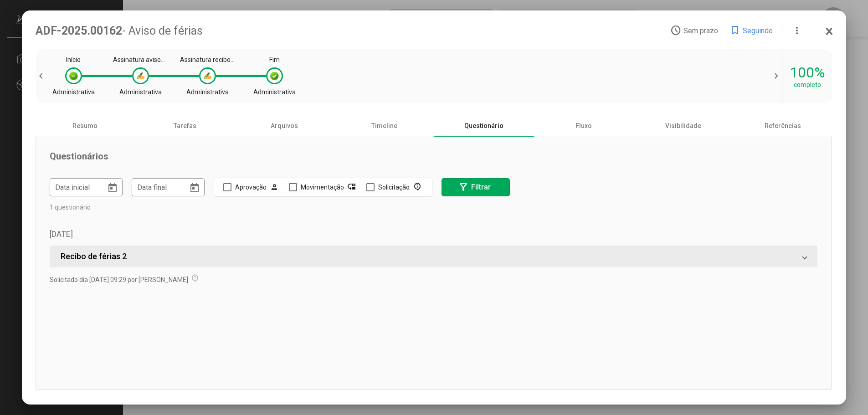  I want to click on div: Solicitação, so click(400, 187).